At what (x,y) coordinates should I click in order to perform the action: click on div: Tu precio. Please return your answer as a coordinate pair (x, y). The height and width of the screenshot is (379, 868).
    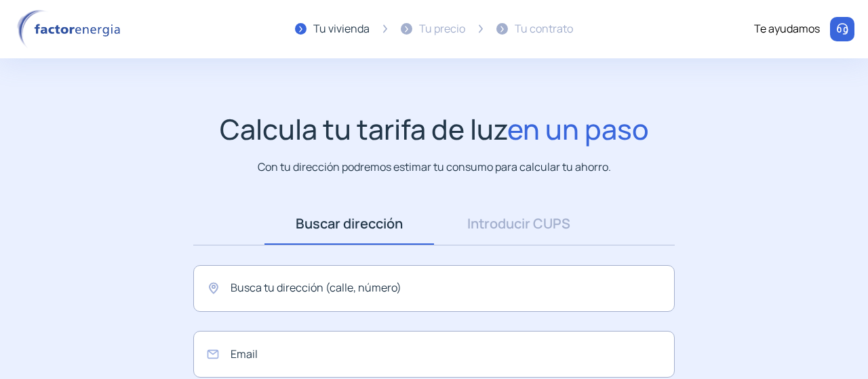
    Looking at the image, I should click on (442, 29).